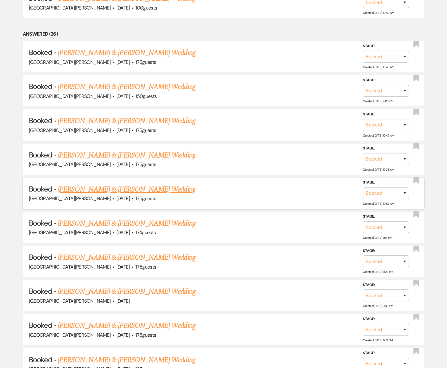 This screenshot has height=368, width=447. What do you see at coordinates (224, 34) in the screenshot?
I see `li: Answered (26)` at bounding box center [224, 34].